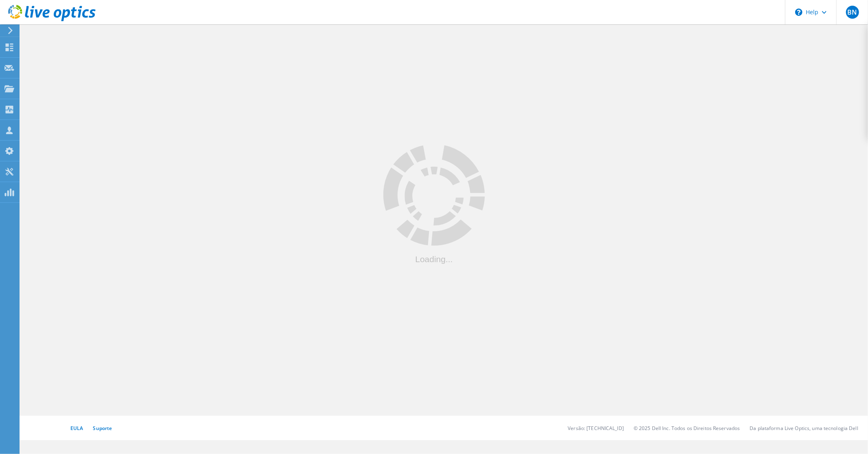 This screenshot has width=868, height=454. Describe the element at coordinates (798, 12) in the screenshot. I see `svg: \n` at that location.